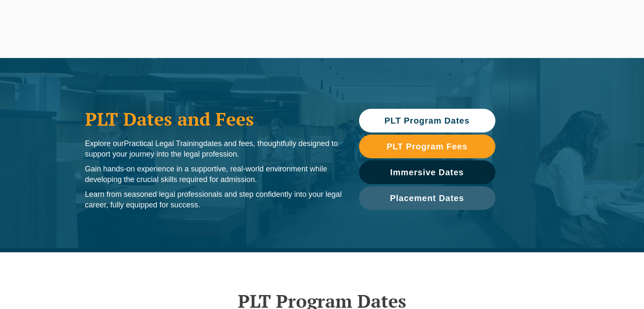 The height and width of the screenshot is (309, 644). I want to click on a: PLT Program Fees, so click(427, 147).